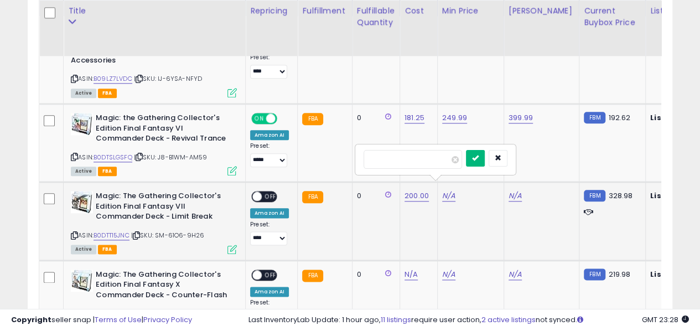 The width and height of the screenshot is (700, 331). What do you see at coordinates (31, 319) in the screenshot?
I see `strong: Copyright` at bounding box center [31, 319].